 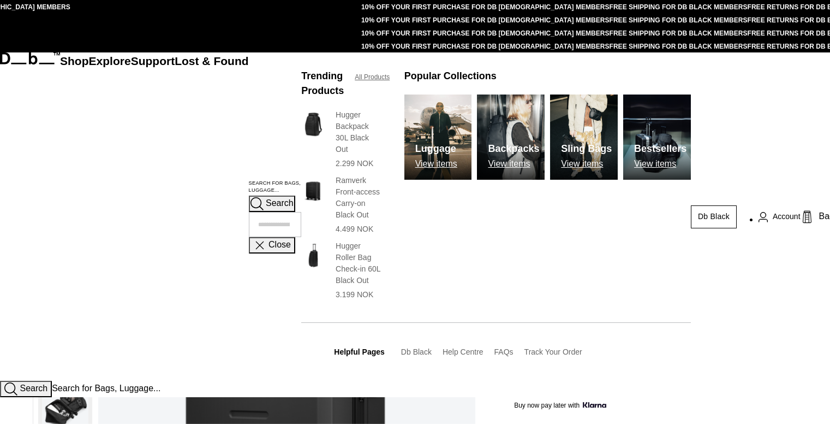 What do you see at coordinates (657, 137) in the screenshot?
I see `a: Db Bestsellers View items` at bounding box center [657, 137].